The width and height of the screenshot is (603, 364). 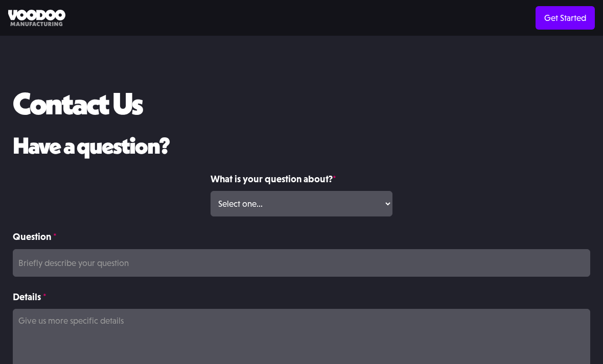 What do you see at coordinates (32, 237) in the screenshot?
I see `strong: Question` at bounding box center [32, 237].